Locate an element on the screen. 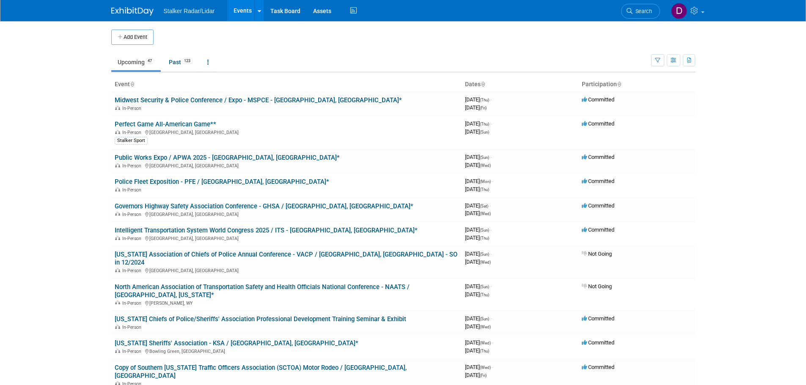  span: Search is located at coordinates (642, 11).